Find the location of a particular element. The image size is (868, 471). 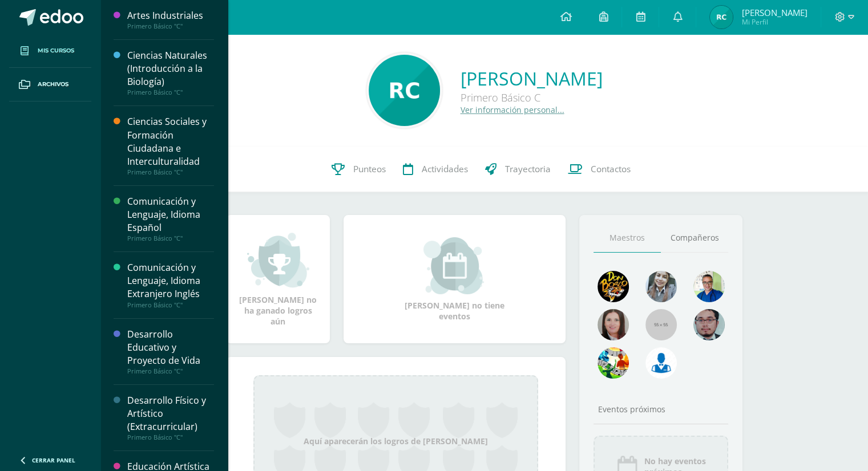

a: Comunicación y Lenguaje, Idioma EspañolPrimero Básico "C" is located at coordinates (170, 218).